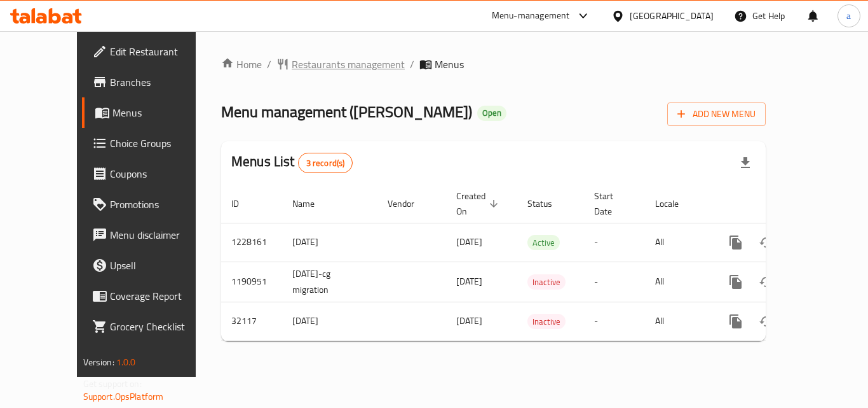 Image resolution: width=868 pixels, height=408 pixels. I want to click on a: Coverage Report, so click(152, 296).